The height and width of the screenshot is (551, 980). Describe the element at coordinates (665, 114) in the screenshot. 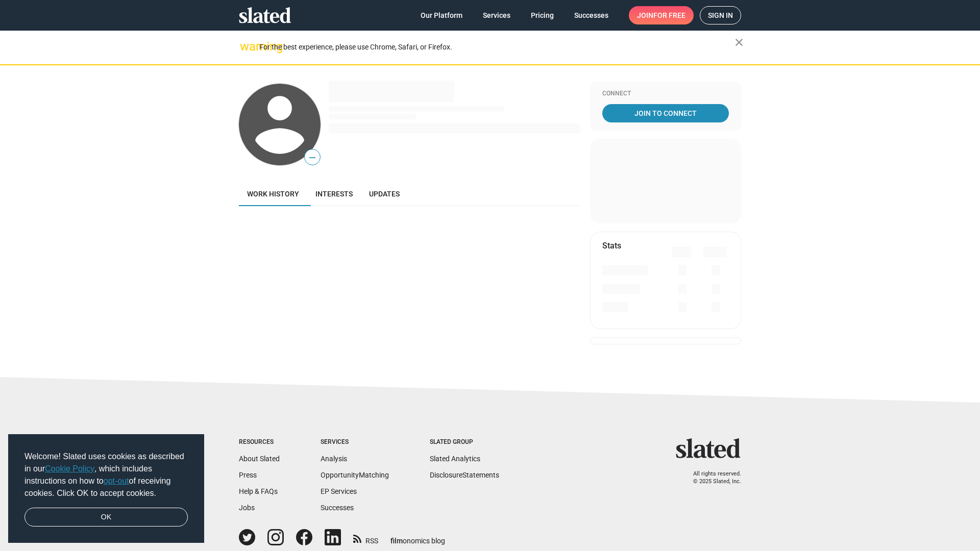

I see `span: Join To Connect` at that location.